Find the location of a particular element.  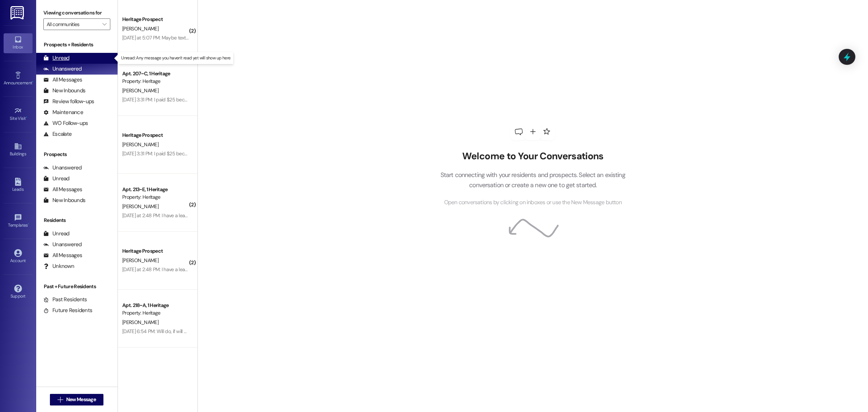

span: Open conversations by clicking on inboxes or use the New Message button is located at coordinates (532, 202).